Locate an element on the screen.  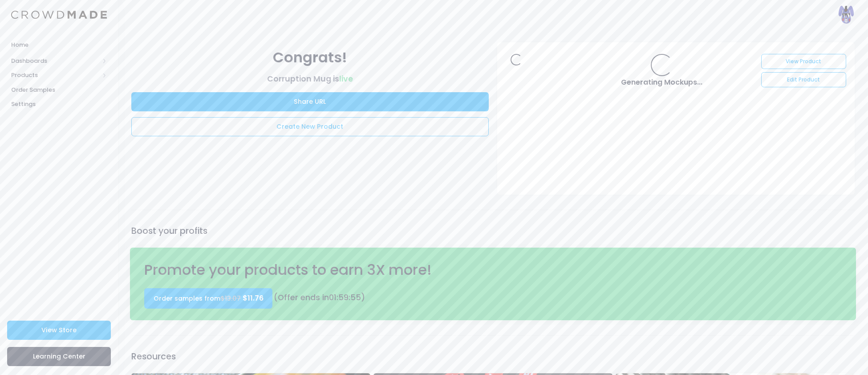
span: Learning Center is located at coordinates (59, 356).